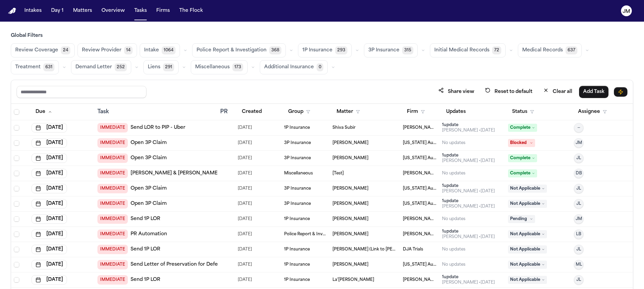  I want to click on span: 14, so click(128, 50).